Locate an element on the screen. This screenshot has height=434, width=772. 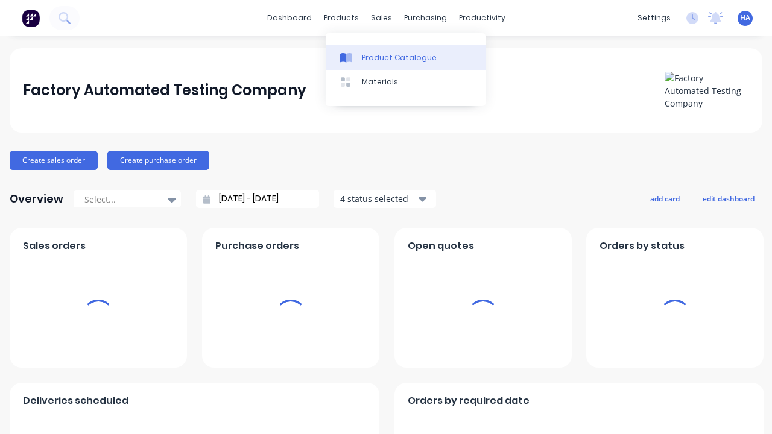
div: Product Catalogue is located at coordinates (399, 58).